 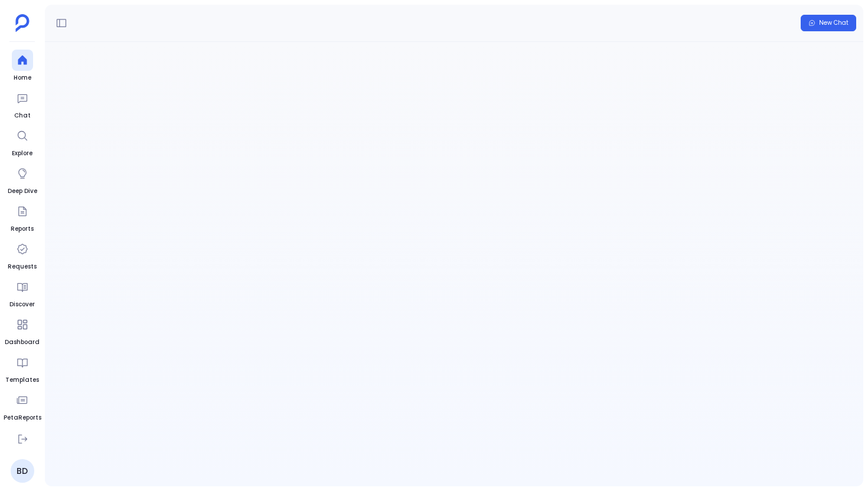 What do you see at coordinates (22, 229) in the screenshot?
I see `span: Reports` at bounding box center [22, 229].